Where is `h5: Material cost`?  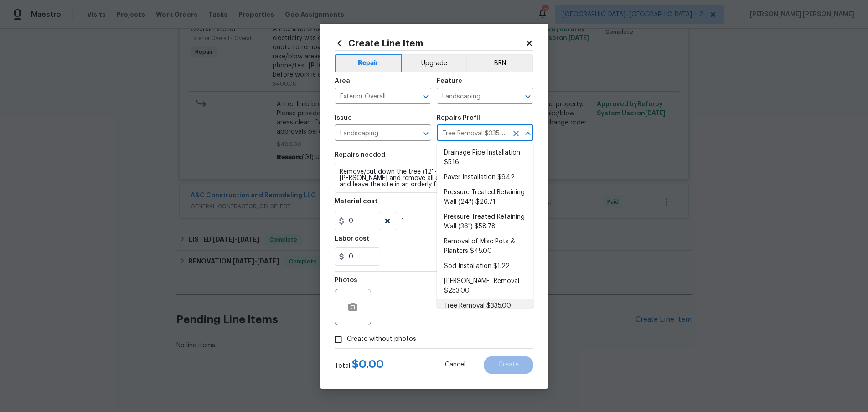
h5: Material cost is located at coordinates (357, 201).